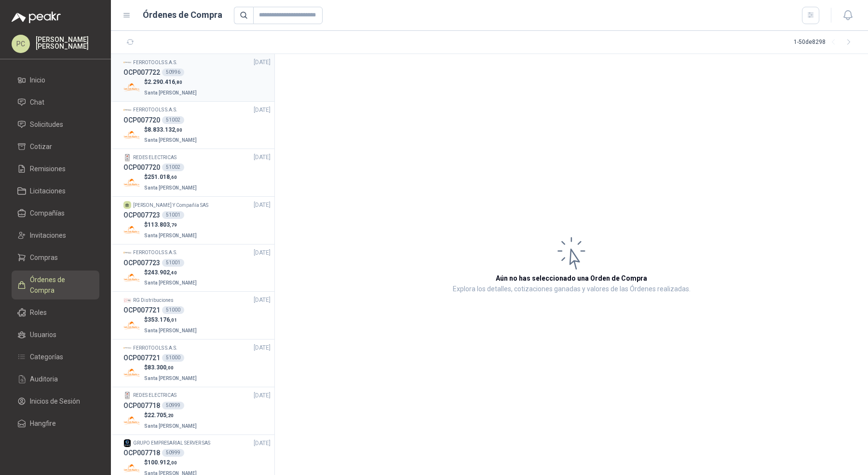 The image size is (868, 475). Describe the element at coordinates (55, 312) in the screenshot. I see `a: Roles` at that location.